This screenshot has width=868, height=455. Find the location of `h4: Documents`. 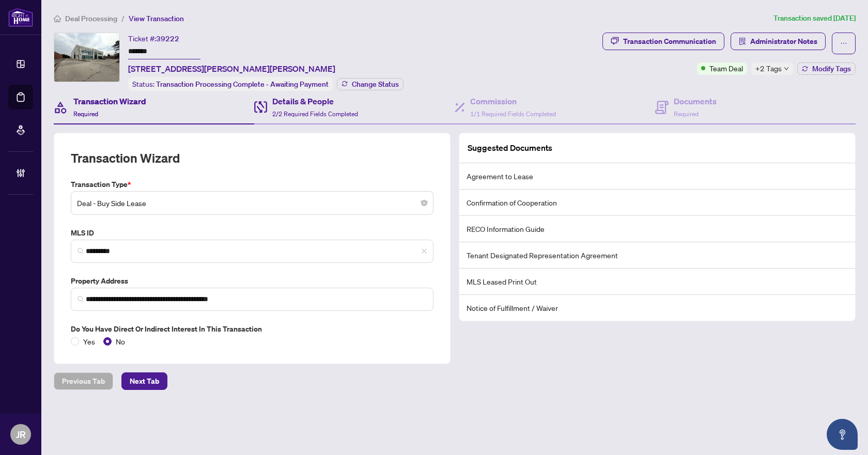

h4: Documents is located at coordinates (695, 101).